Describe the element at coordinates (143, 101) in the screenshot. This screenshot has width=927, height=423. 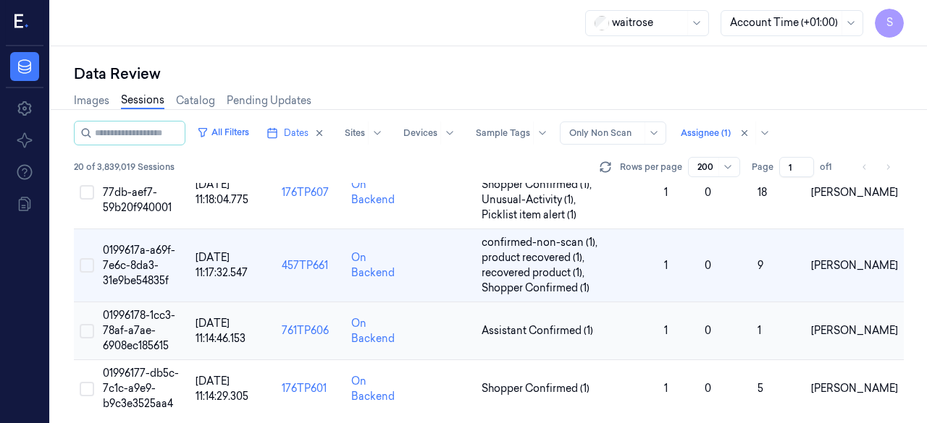
I see `a: Sessions` at that location.